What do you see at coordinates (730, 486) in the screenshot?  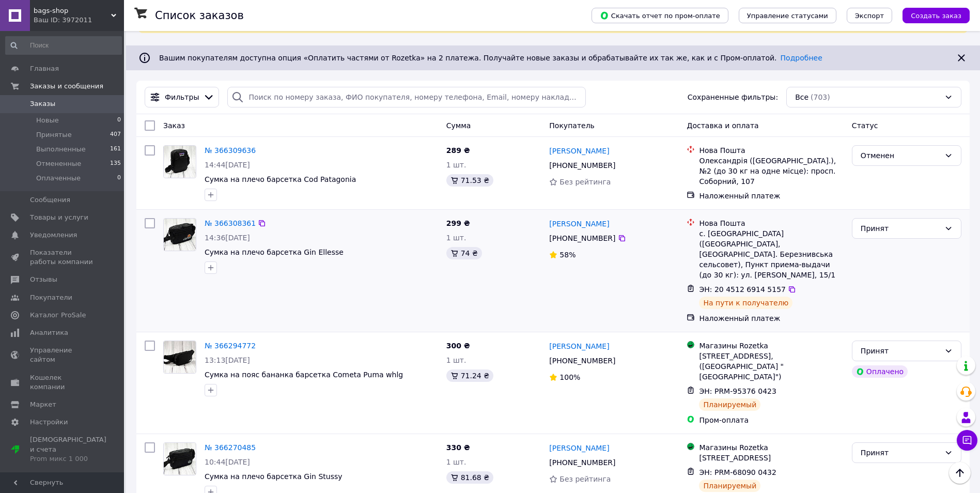 I see `div: Планируемый` at bounding box center [730, 486].